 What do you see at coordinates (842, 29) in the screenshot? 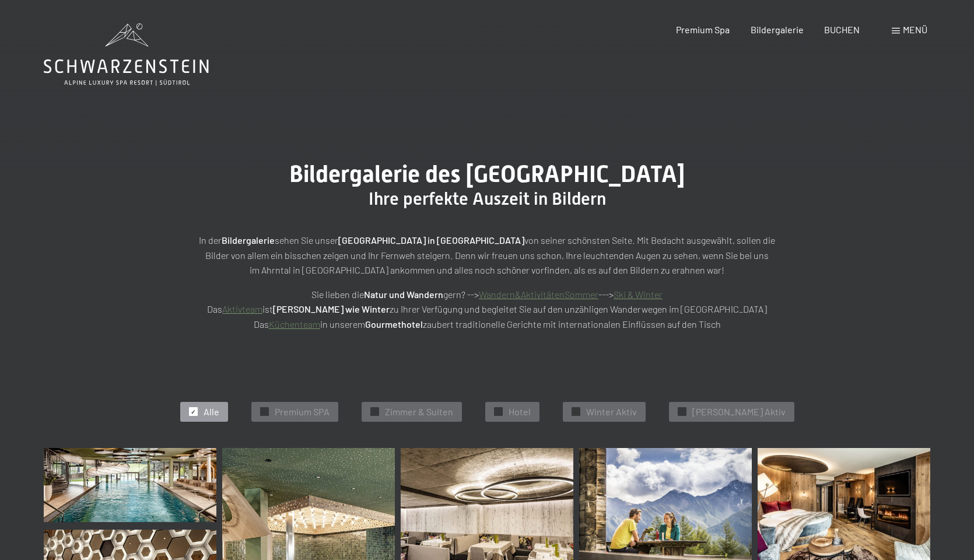
I see `span: BUCHEN` at bounding box center [842, 29].